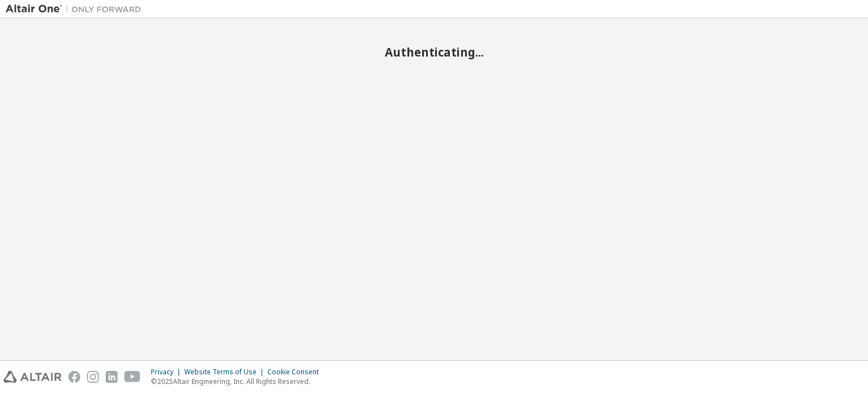  Describe the element at coordinates (168, 372) in the screenshot. I see `div: Privacy` at that location.